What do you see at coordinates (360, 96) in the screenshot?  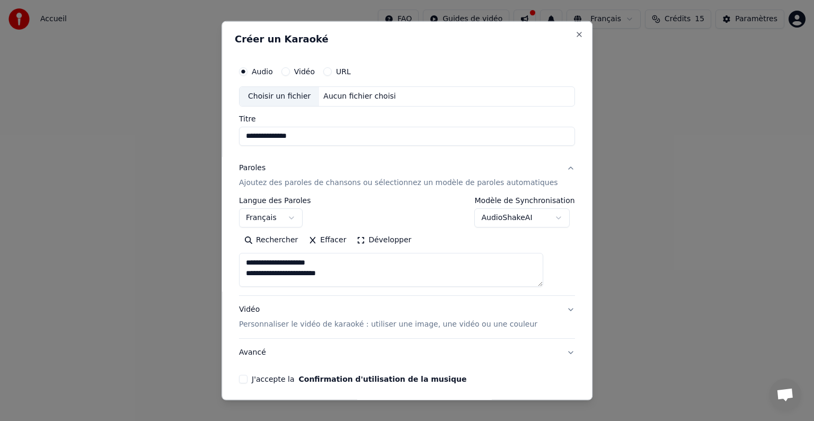 I see `div: Aucun fichier choisi` at bounding box center [360, 96].